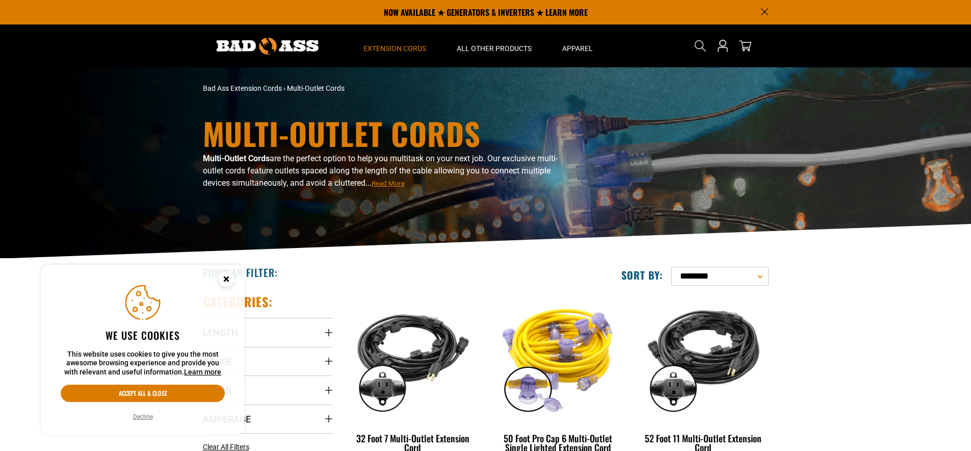  Describe the element at coordinates (236, 158) in the screenshot. I see `b: Multi-Outlet Cords` at that location.